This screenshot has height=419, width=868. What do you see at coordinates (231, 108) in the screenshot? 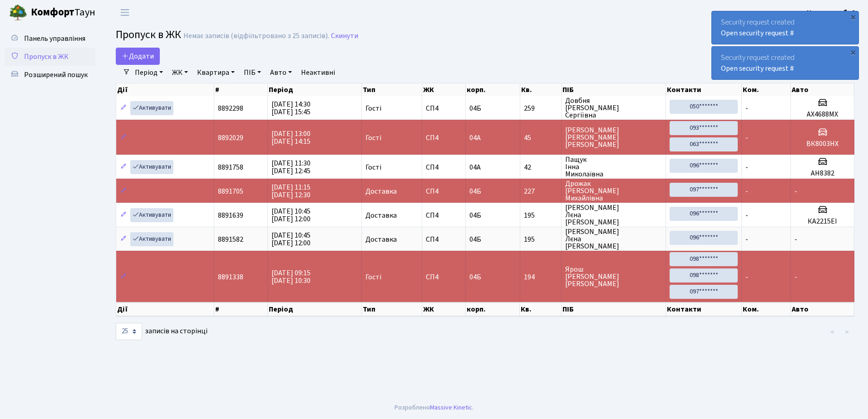
I see `span: 8892298` at bounding box center [231, 108].